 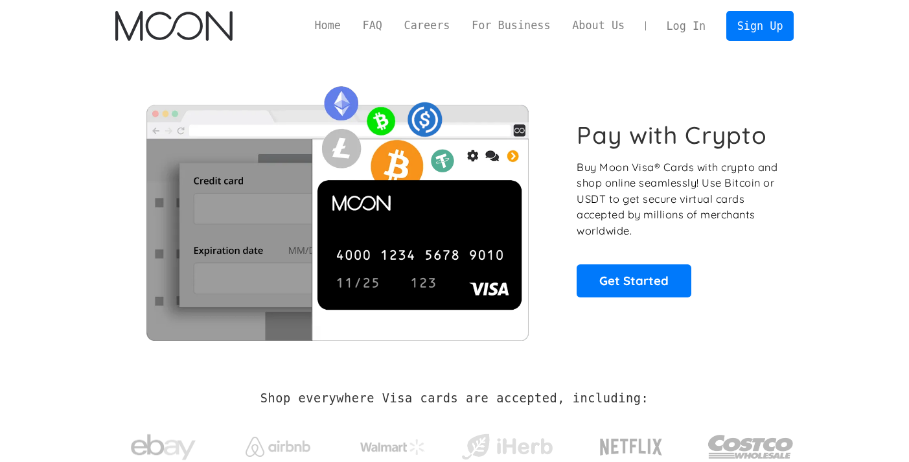 What do you see at coordinates (372, 25) in the screenshot?
I see `a: FAQ` at bounding box center [372, 25].